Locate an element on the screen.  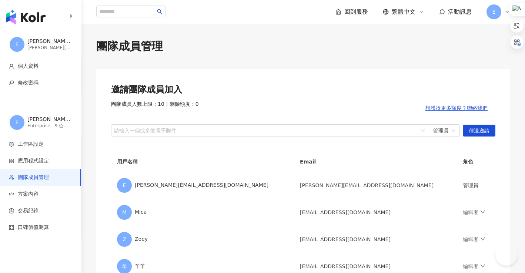
td: 管理員 is located at coordinates (476, 186).